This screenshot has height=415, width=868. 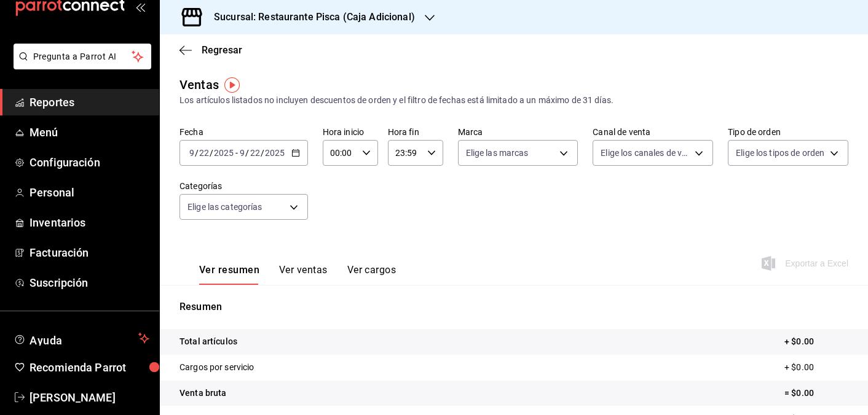 What do you see at coordinates (89, 368) in the screenshot?
I see `span: Recomienda Parrot` at bounding box center [89, 368].